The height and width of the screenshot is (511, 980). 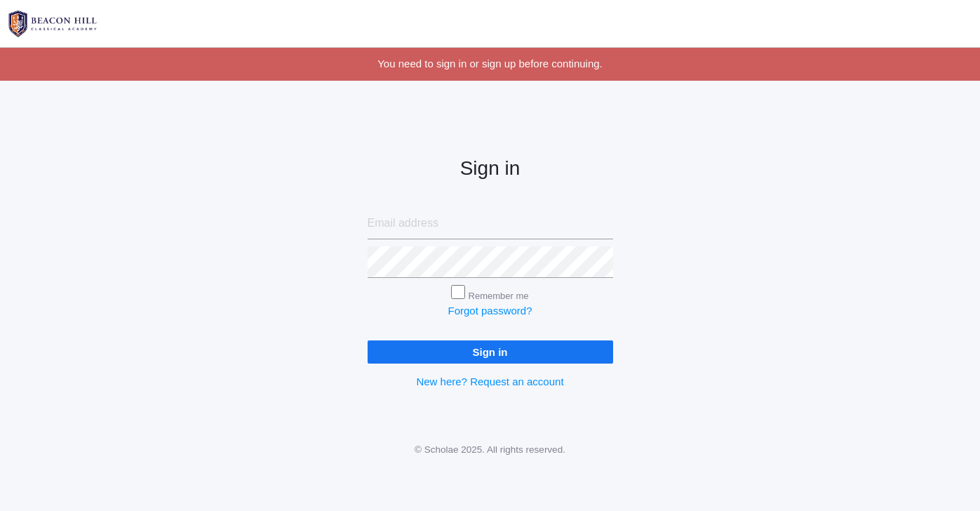 I want to click on a: Forgot password?, so click(x=490, y=310).